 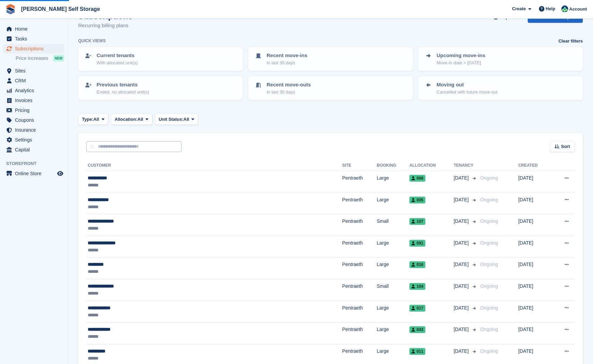 What do you see at coordinates (571, 41) in the screenshot?
I see `a: Clear filters` at bounding box center [571, 41].